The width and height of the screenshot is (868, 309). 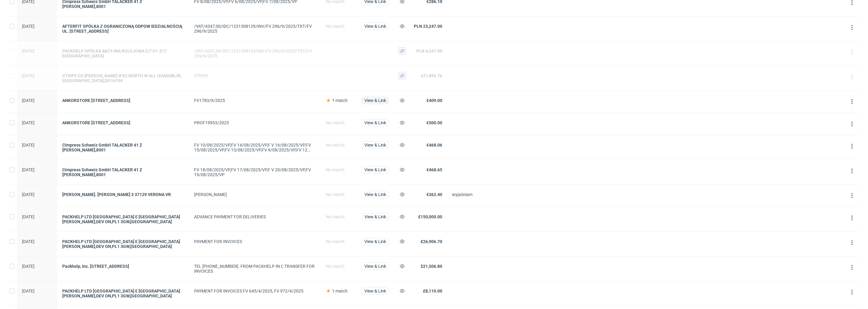 I want to click on div: FV1783/9/2025, so click(x=255, y=101).